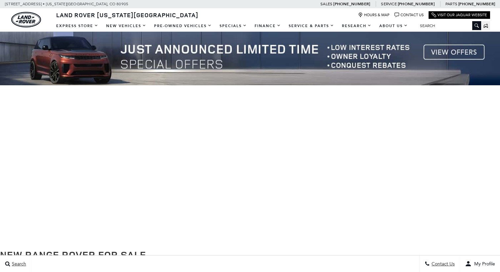 This screenshot has width=500, height=272. Describe the element at coordinates (233, 26) in the screenshot. I see `a: Specials` at that location.